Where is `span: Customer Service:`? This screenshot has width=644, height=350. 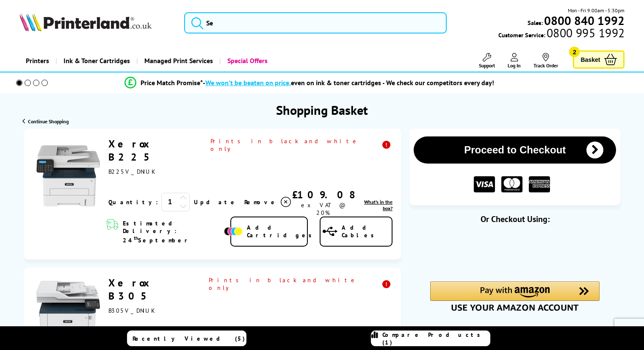
span: Customer Service: is located at coordinates (561, 34).